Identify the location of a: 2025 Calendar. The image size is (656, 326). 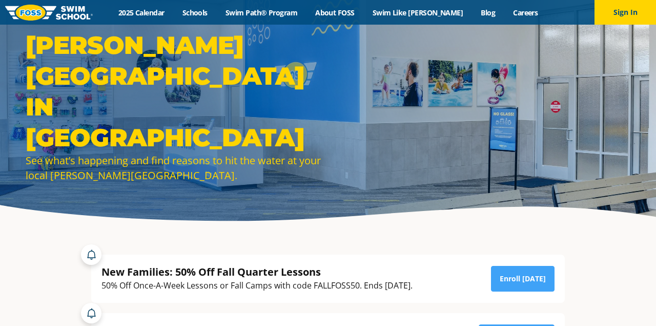
(141, 12).